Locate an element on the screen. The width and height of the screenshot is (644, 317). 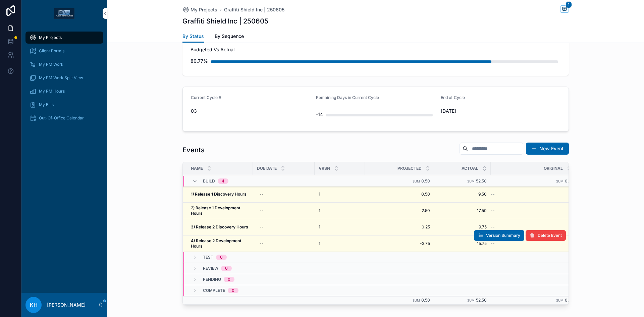
span: Out-Of-Office Calendar is located at coordinates (61, 118).